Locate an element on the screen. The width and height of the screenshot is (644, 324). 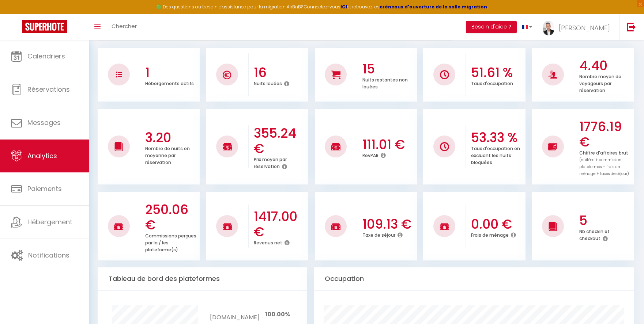
p: Nuits restantes non louées is located at coordinates (385, 82).